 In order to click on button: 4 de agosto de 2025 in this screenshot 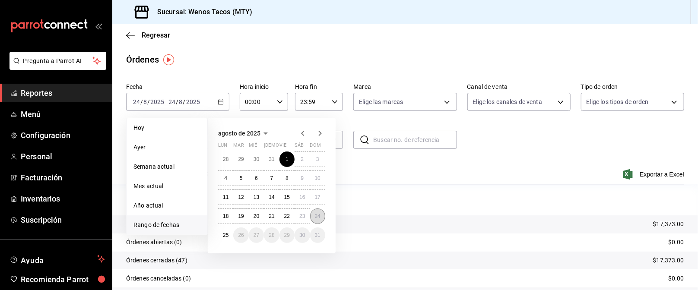, I will do `click(225, 178)`.